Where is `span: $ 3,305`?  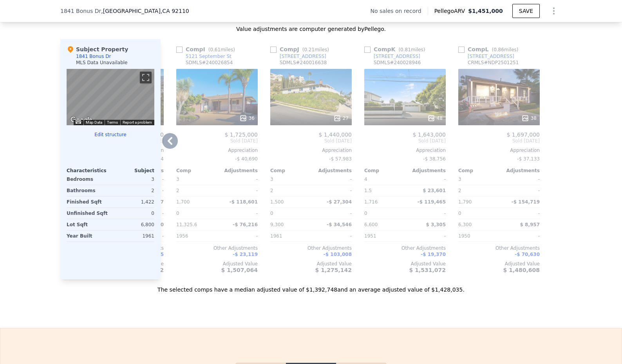 span: $ 3,305 is located at coordinates (436, 225).